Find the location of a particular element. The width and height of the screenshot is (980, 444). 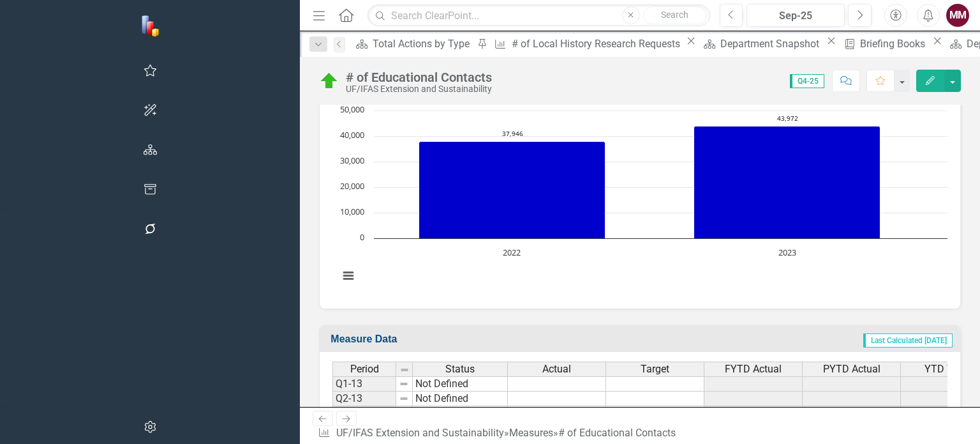

h3: Measure Data is located at coordinates (462, 339).